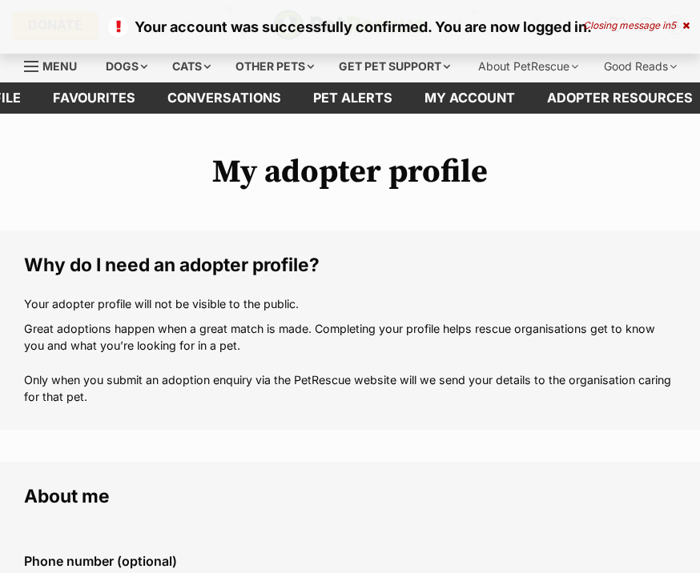 This screenshot has height=573, width=700. I want to click on div: Get pet support, so click(394, 66).